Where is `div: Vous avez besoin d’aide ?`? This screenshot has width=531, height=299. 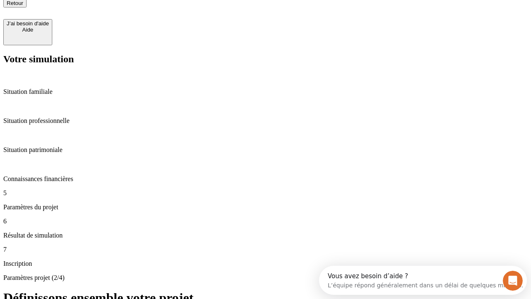
div: Vous avez besoin d’aide ? is located at coordinates (106, 10).